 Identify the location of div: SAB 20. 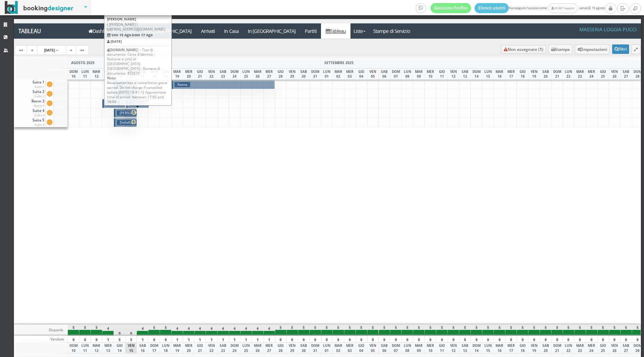
(545, 347).